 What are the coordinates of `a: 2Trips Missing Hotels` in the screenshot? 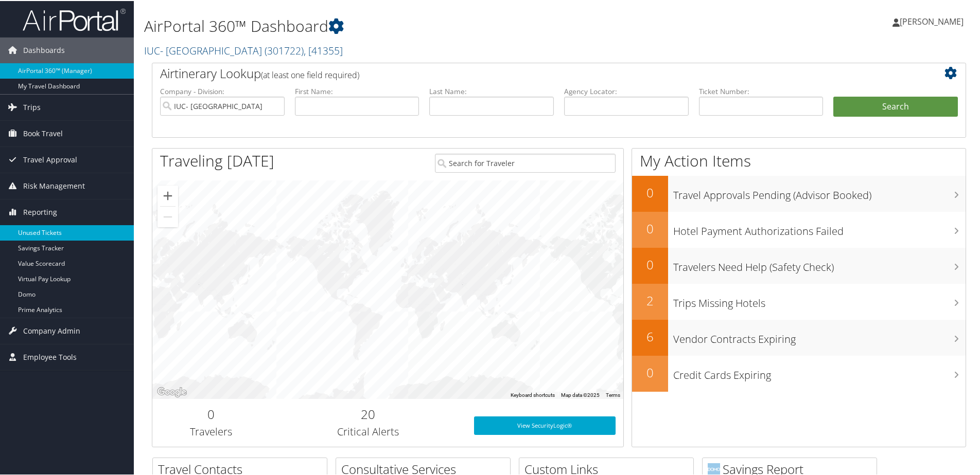 It's located at (799, 301).